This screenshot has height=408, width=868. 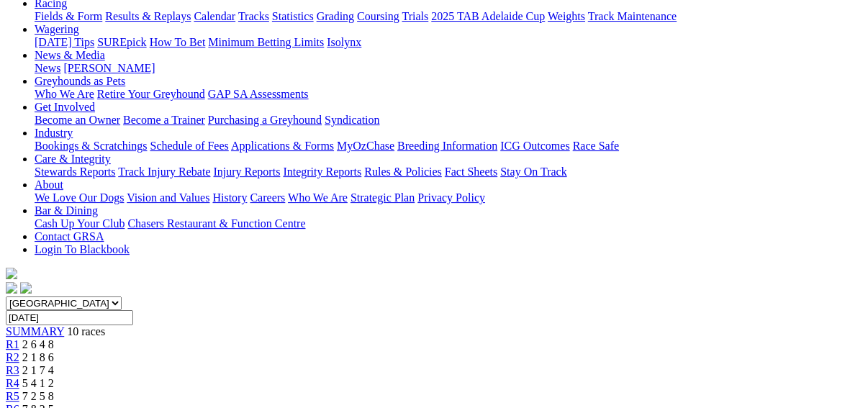 What do you see at coordinates (47, 67) in the screenshot?
I see `a: News` at bounding box center [47, 67].